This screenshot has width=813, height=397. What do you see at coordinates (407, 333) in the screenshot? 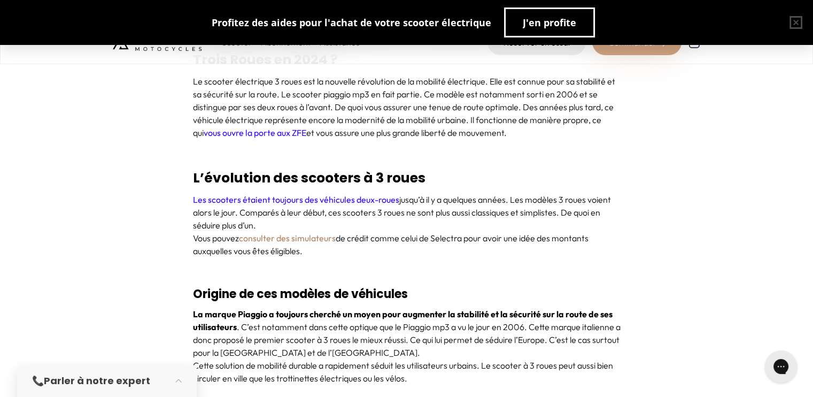
I see `p: . C’est notamment dans cette optique que le Piaggio mp3 a vu le jour en 2006. Cette marque italie...` at bounding box center [407, 333].